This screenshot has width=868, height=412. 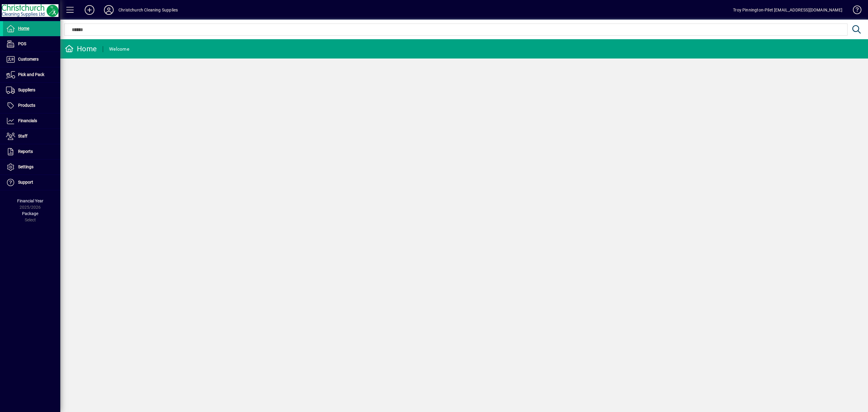 What do you see at coordinates (32, 167) in the screenshot?
I see `a: Settings` at bounding box center [32, 167].